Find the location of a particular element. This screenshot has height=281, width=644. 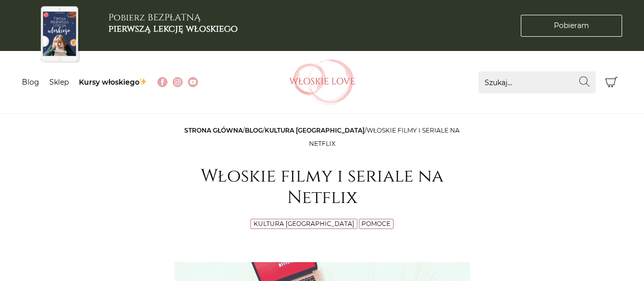

span: Pobieram is located at coordinates (571, 25).